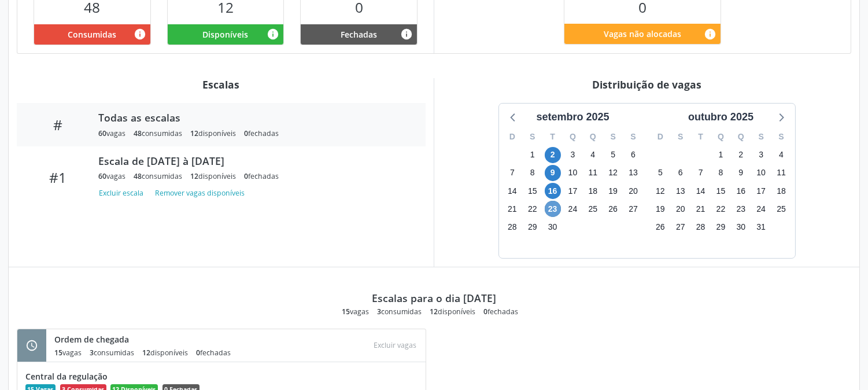 The width and height of the screenshot is (868, 390). I want to click on span: sábado, 4 de outubro de 2025, so click(781, 155).